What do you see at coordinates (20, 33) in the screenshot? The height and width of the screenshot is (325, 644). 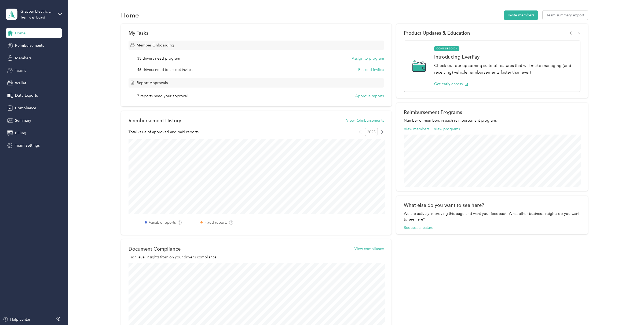 I see `span: Home` at bounding box center [20, 33].